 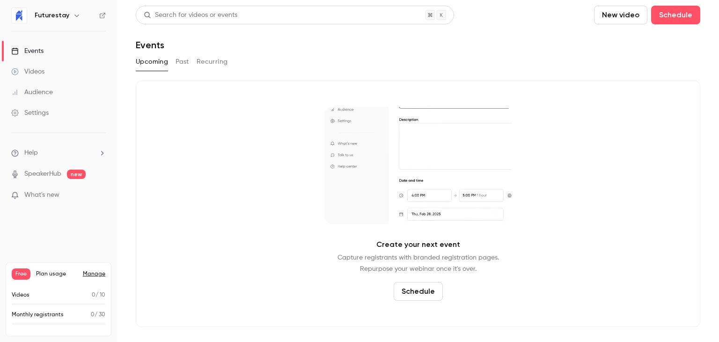 I want to click on div: Search for videos or events, so click(x=191, y=15).